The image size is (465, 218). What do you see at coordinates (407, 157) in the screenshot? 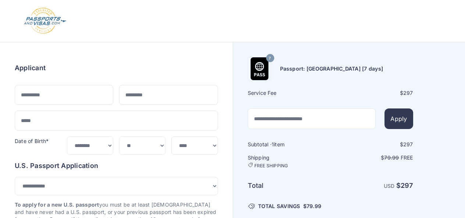
I see `span: Free` at bounding box center [407, 157].